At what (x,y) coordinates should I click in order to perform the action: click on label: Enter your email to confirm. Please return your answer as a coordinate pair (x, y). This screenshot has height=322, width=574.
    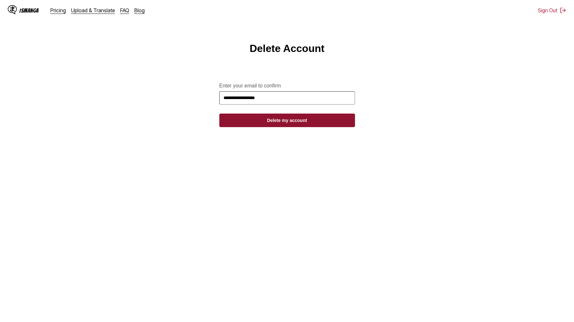
    Looking at the image, I should click on (287, 86).